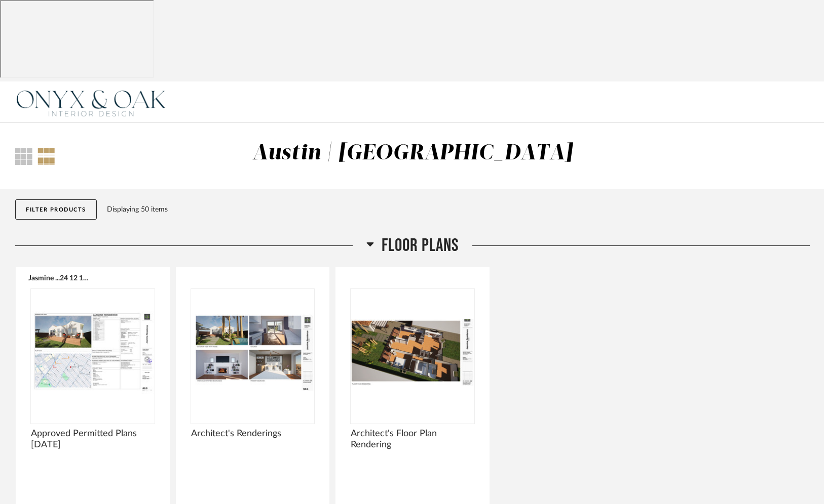 This screenshot has width=824, height=504. Describe the element at coordinates (56, 210) in the screenshot. I see `button: Filter Products` at that location.